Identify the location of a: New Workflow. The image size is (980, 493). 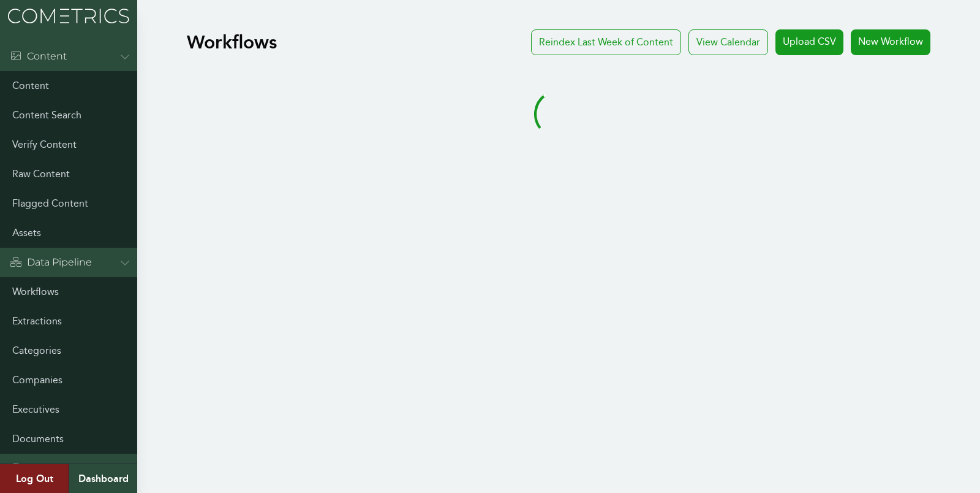
(890, 42).